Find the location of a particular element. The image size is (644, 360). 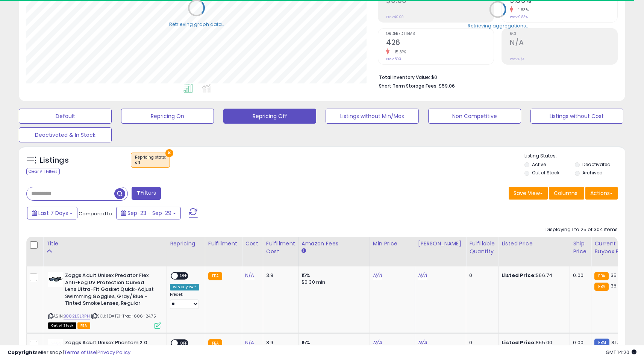

p: Listing States: is located at coordinates (575, 156).